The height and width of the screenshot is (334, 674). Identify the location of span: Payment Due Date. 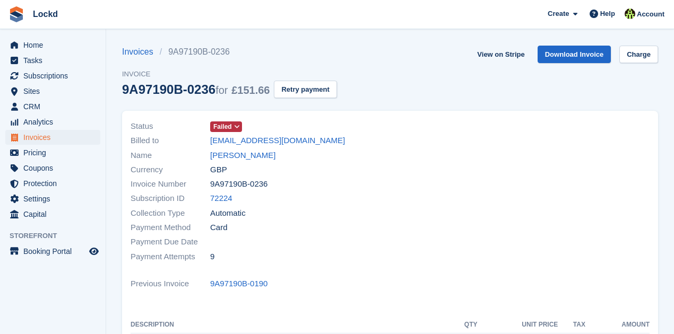
(170, 242).